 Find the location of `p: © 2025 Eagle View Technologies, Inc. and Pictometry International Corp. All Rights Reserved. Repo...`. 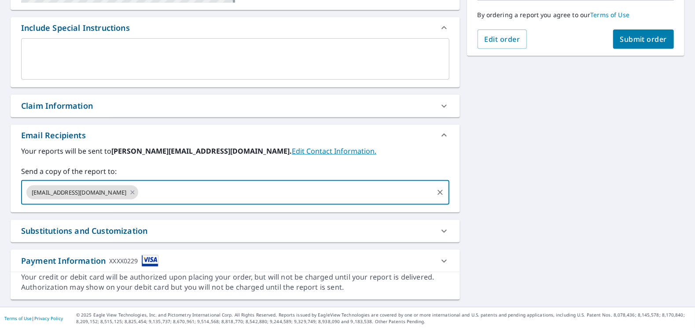

p: © 2025 Eagle View Technologies, Inc. and Pictometry International Corp. All Rights Reserved. Repo... is located at coordinates (383, 318).